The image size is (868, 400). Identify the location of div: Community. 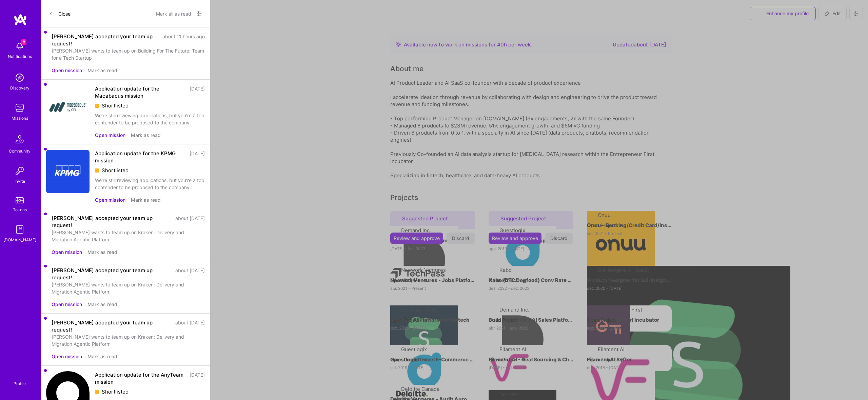
(20, 151).